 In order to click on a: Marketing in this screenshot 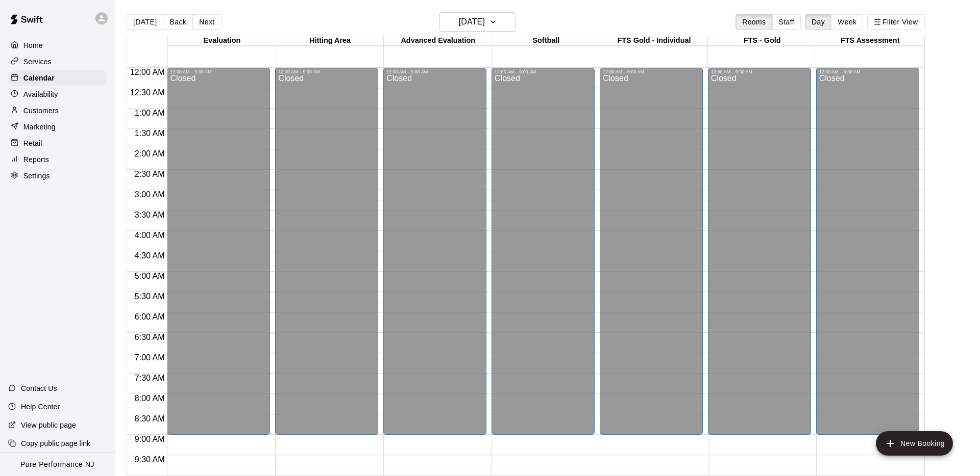, I will do `click(57, 127)`.